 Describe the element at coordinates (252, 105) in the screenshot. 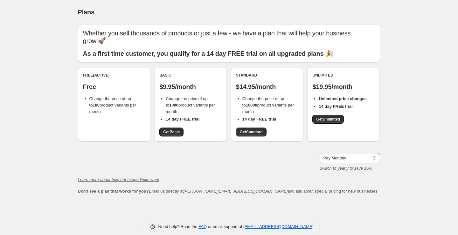

I see `b: 10000` at that location.